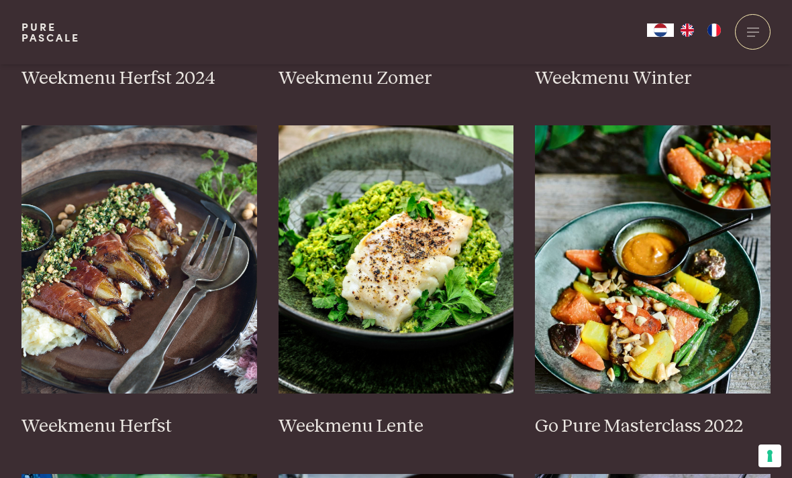  What do you see at coordinates (660, 30) in the screenshot?
I see `a: NL` at bounding box center [660, 30].